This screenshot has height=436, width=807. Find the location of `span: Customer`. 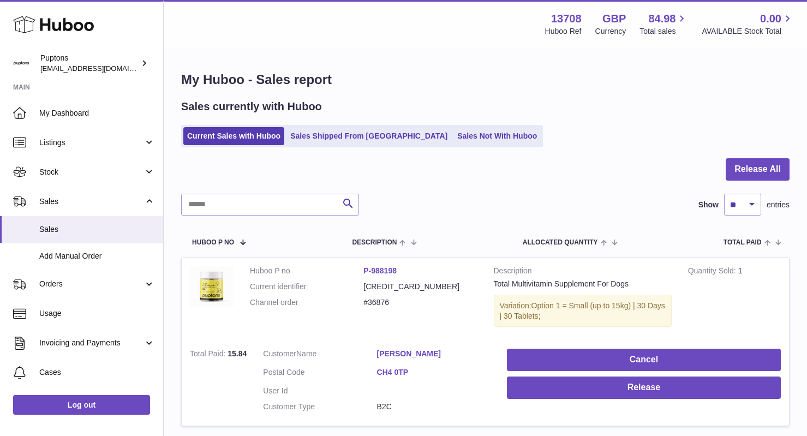

span: Customer is located at coordinates (280, 354).